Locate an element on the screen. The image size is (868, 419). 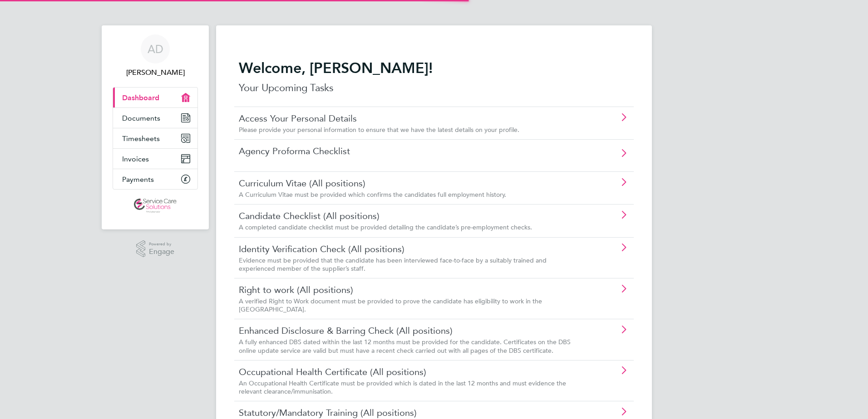
nav: Main navigation is located at coordinates (155, 127).